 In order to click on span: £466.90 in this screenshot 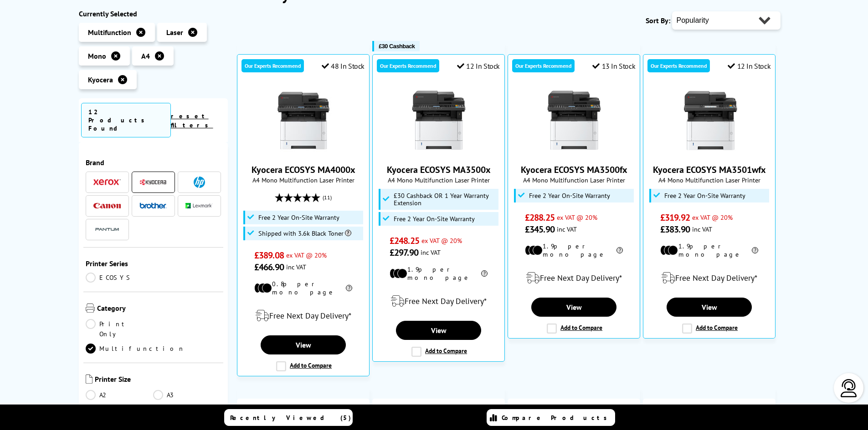, I will do `click(269, 267)`.